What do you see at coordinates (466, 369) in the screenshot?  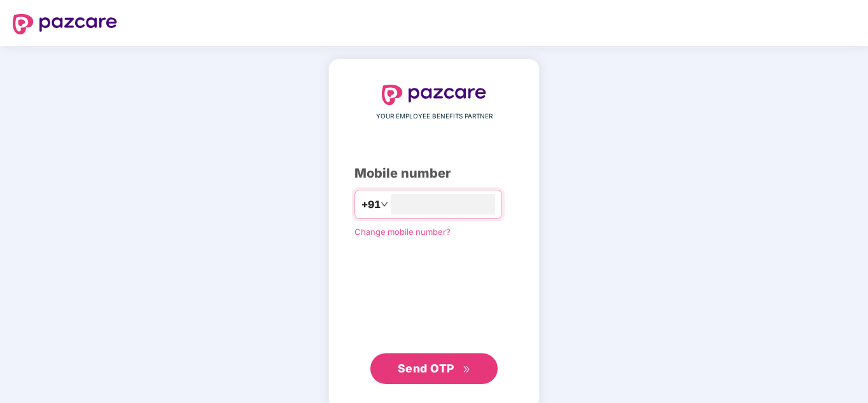 I see `span: double-right` at bounding box center [466, 369].